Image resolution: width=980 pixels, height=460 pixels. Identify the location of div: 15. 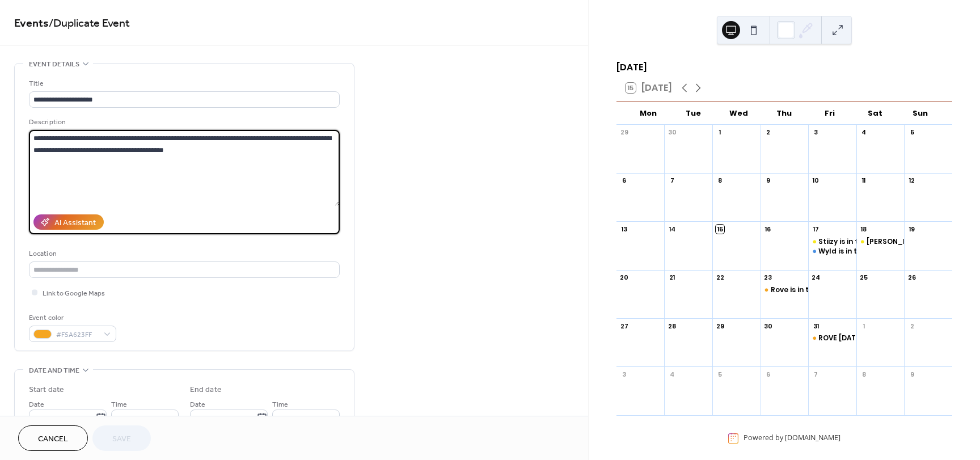
(719, 229).